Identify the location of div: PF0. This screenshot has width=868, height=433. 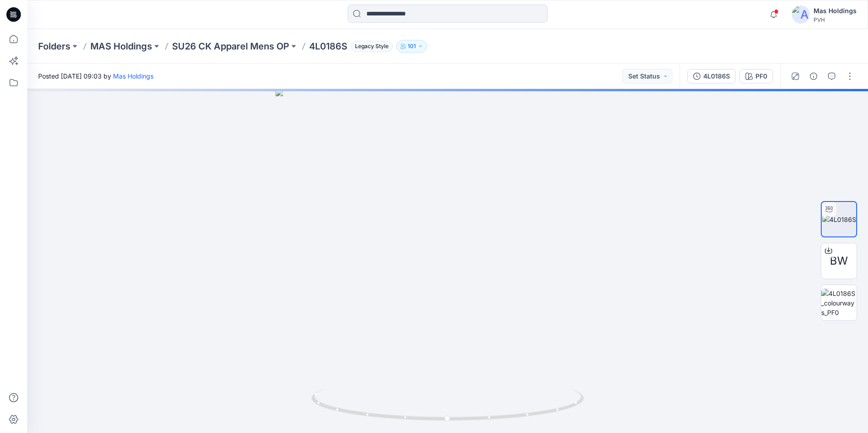
(762, 77).